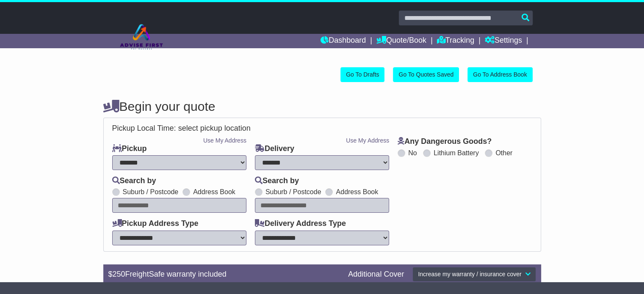 The width and height of the screenshot is (644, 294). What do you see at coordinates (130, 149) in the screenshot?
I see `label: Pickup` at bounding box center [130, 149].